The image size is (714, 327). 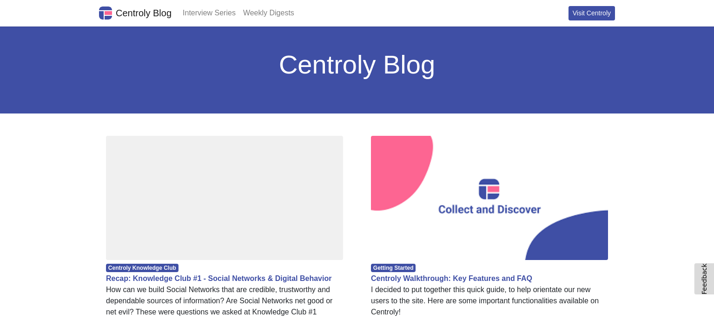 I want to click on a: Centroly Walkthrough: Key Features and FAQ, so click(x=451, y=278).